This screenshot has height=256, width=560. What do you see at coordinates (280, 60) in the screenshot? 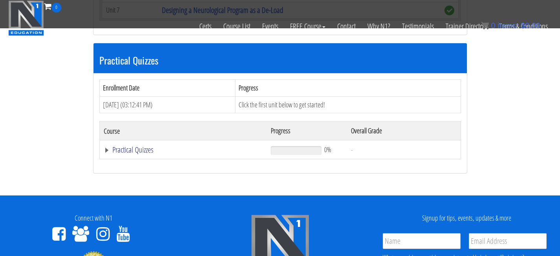
I see `h3: Practical Quizzes` at bounding box center [280, 60].